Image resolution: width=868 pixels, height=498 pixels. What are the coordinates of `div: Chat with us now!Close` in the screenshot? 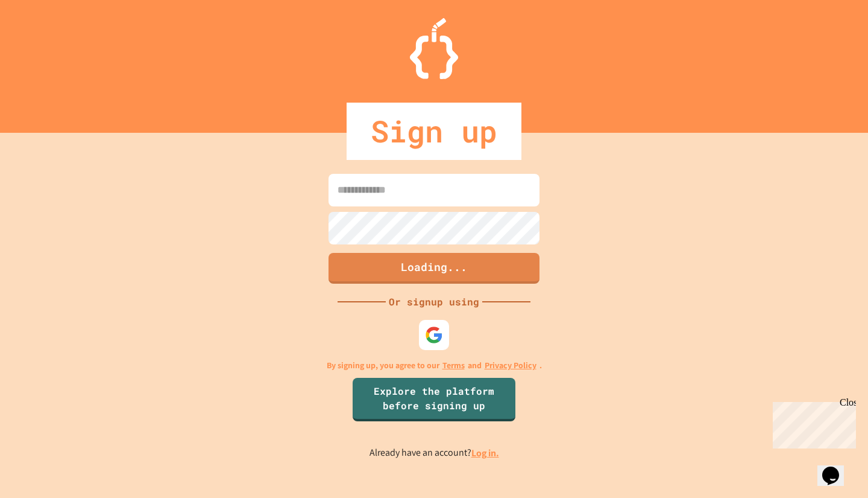 It's located at (44, 40).